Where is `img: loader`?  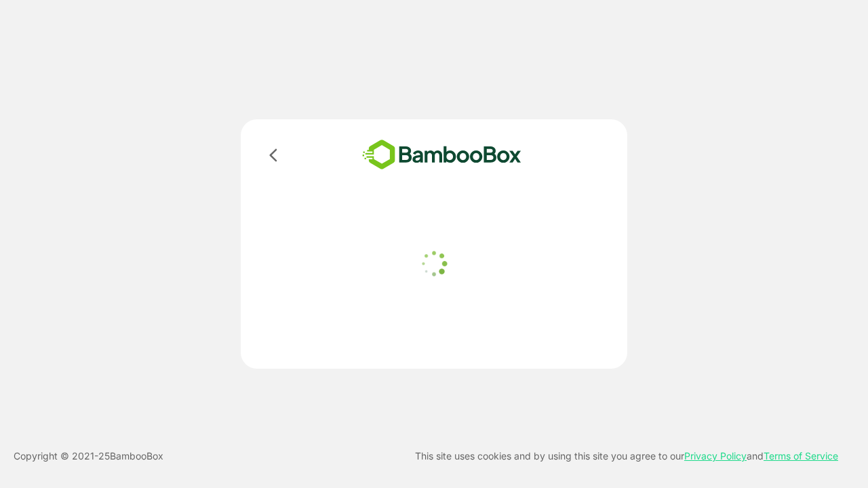
img: loader is located at coordinates (434, 264).